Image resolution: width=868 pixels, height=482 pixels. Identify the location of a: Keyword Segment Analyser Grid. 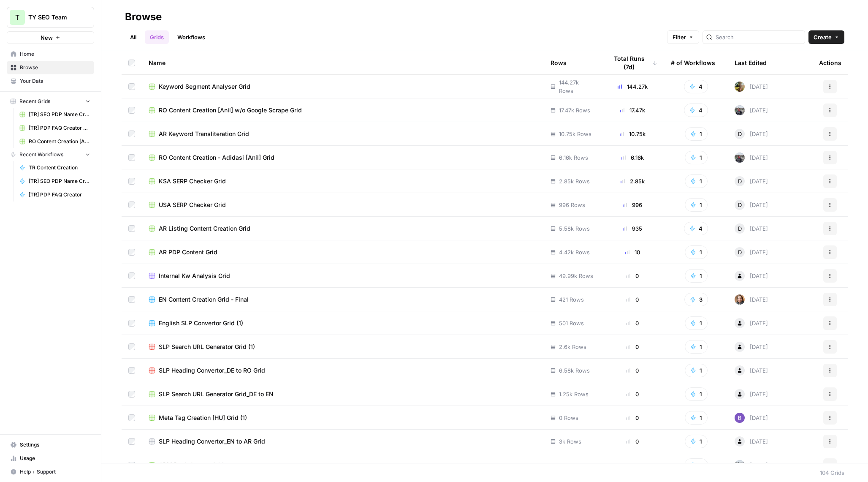
(343, 86).